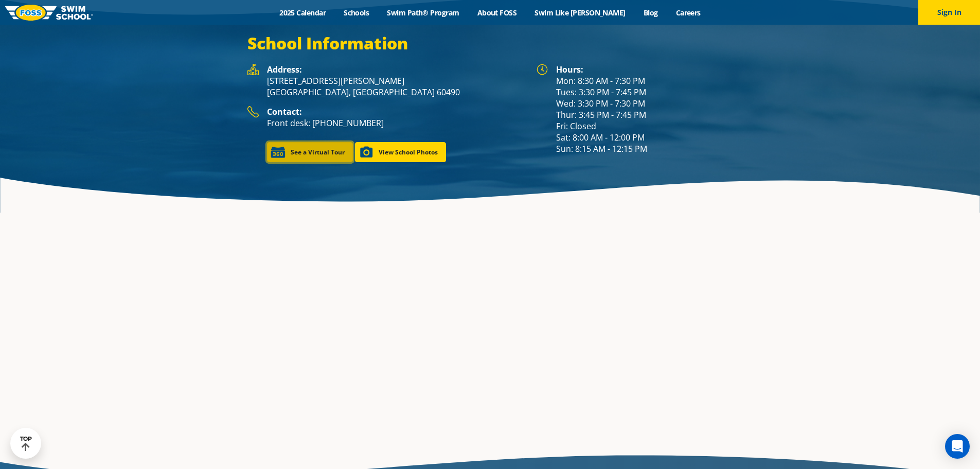  What do you see at coordinates (26, 442) in the screenshot?
I see `div: TOP` at bounding box center [26, 442].